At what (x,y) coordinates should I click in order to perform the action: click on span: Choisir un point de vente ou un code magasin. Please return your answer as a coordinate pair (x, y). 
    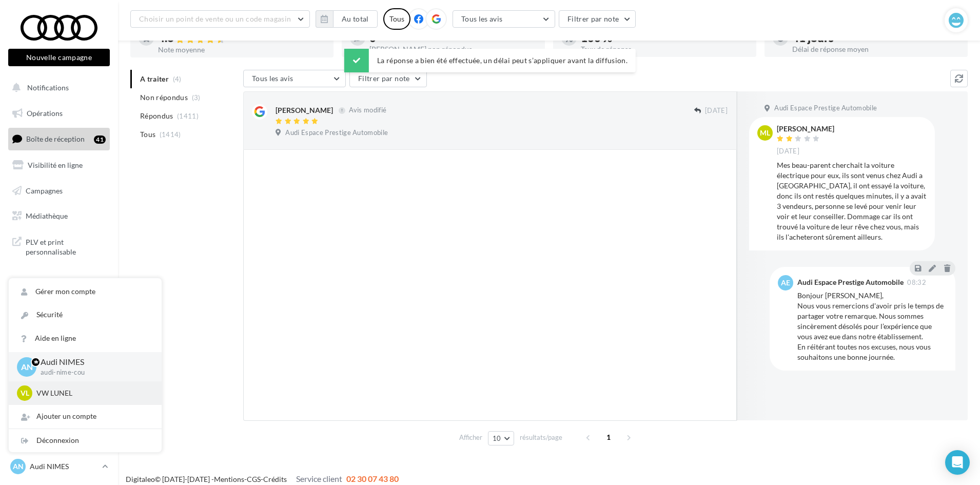
    Looking at the image, I should click on (215, 18).